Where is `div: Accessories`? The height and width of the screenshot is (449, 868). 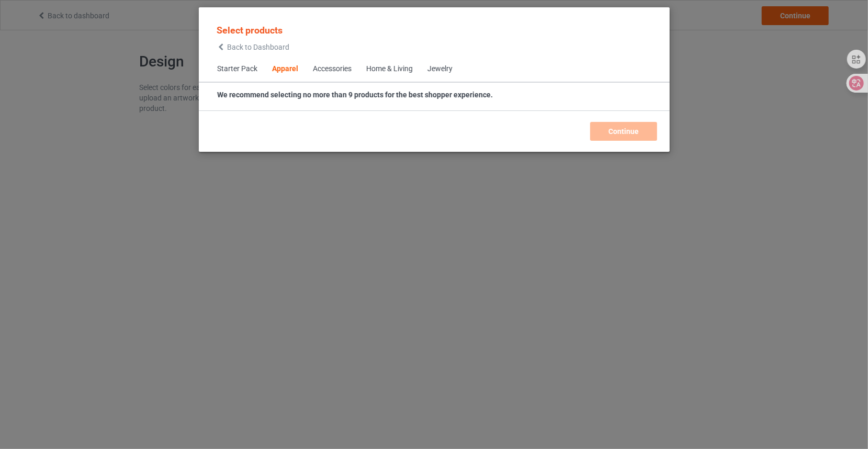
div: Accessories is located at coordinates (332, 69).